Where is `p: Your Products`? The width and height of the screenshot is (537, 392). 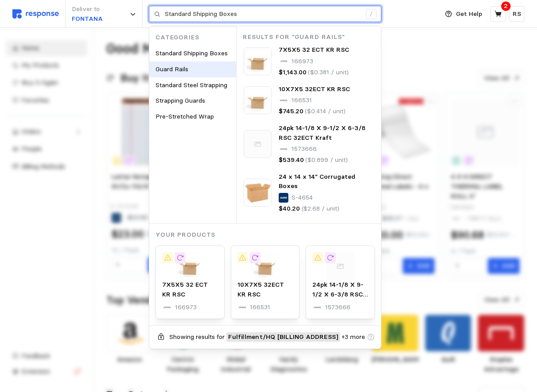
p: Your Products is located at coordinates (268, 235).